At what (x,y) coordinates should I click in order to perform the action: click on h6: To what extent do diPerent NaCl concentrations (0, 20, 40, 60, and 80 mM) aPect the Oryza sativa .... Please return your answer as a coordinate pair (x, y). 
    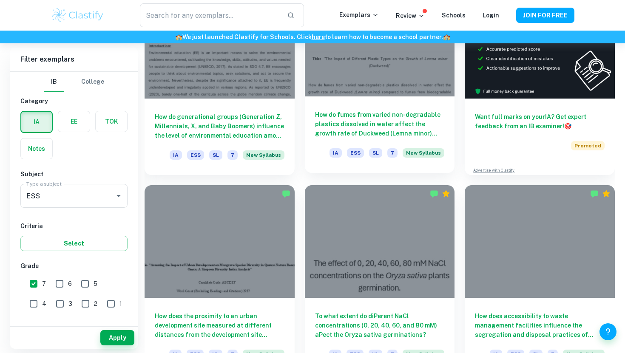
    Looking at the image, I should click on (379, 325).